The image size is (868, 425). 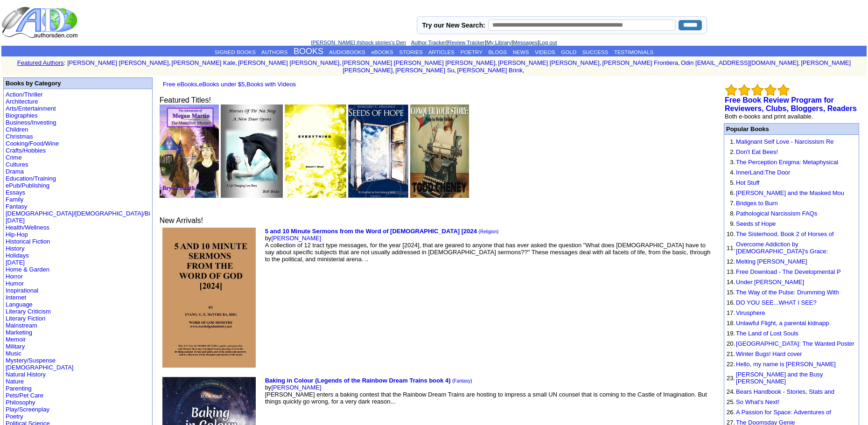 What do you see at coordinates (26, 318) in the screenshot?
I see `a: Literary Fiction` at bounding box center [26, 318].